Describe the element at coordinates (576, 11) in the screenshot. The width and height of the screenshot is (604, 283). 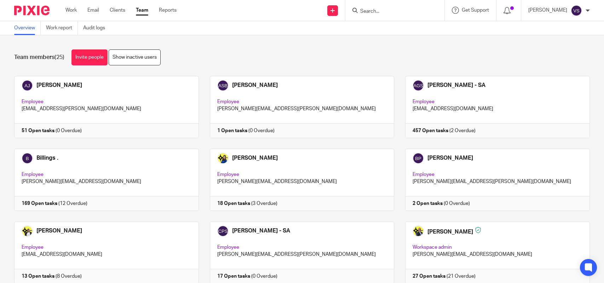
I see `img: svg%3E` at that location.